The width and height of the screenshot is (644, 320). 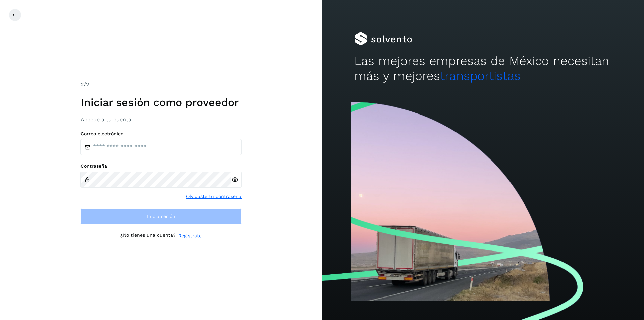 I want to click on a: Regístrate, so click(x=190, y=236).